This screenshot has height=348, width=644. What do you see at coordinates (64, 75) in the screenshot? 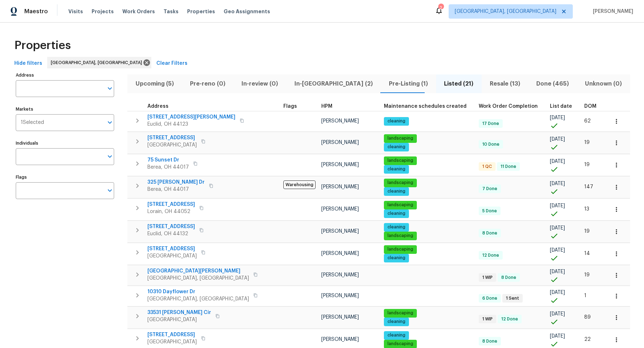
I see `label: Address` at bounding box center [64, 75].